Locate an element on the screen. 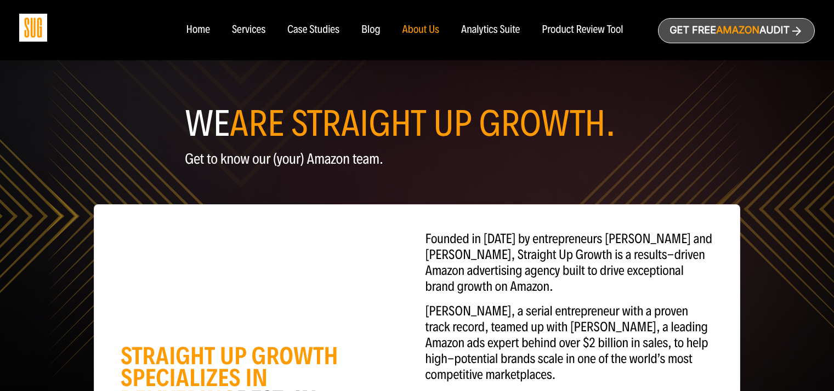 The height and width of the screenshot is (391, 834). span: ARE STRAIGHT UP GROWTH. is located at coordinates (423, 124).